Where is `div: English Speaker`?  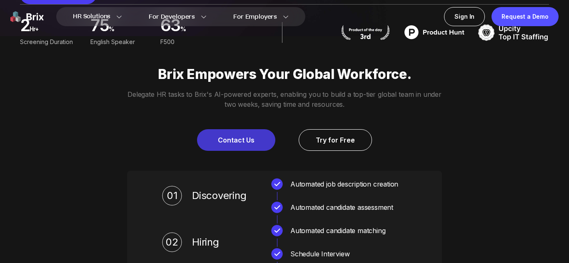
div: English Speaker is located at coordinates (122, 42).